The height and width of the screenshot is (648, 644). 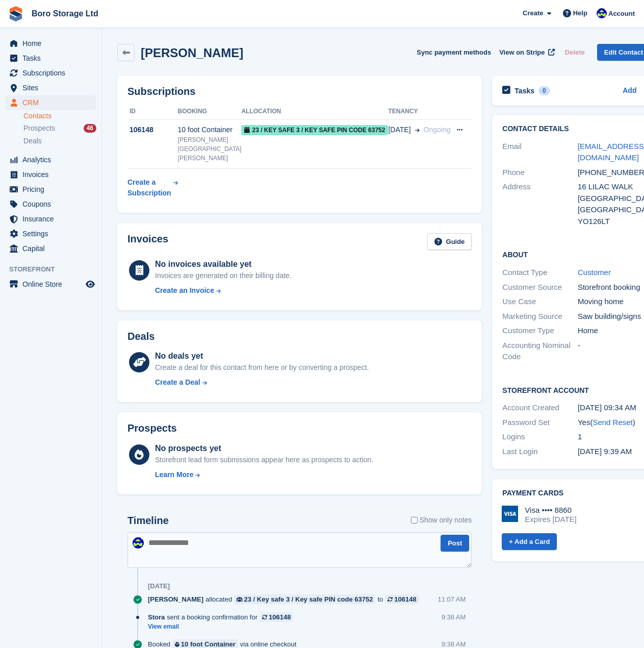 What do you see at coordinates (540, 273) in the screenshot?
I see `div: Contact Type` at bounding box center [540, 273].